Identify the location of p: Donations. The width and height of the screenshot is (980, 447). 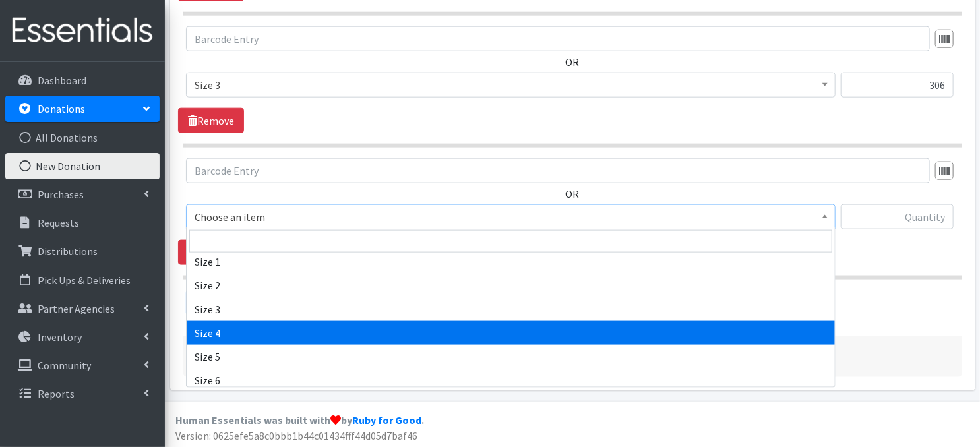
(62, 109).